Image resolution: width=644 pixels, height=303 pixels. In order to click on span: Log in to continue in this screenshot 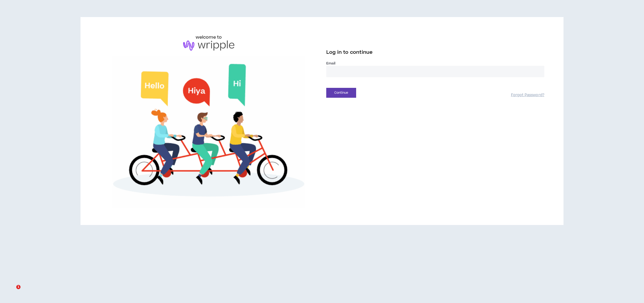, I will do `click(350, 53)`.